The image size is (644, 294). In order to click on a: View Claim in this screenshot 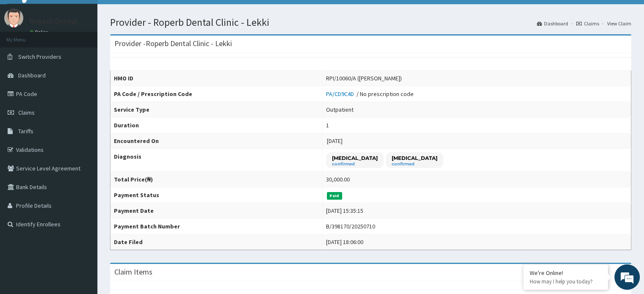, I will do `click(619, 23)`.